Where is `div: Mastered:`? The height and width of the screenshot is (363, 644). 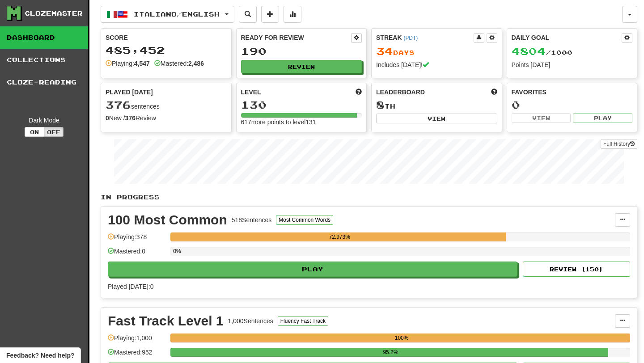
div: Mastered: is located at coordinates (179, 63).